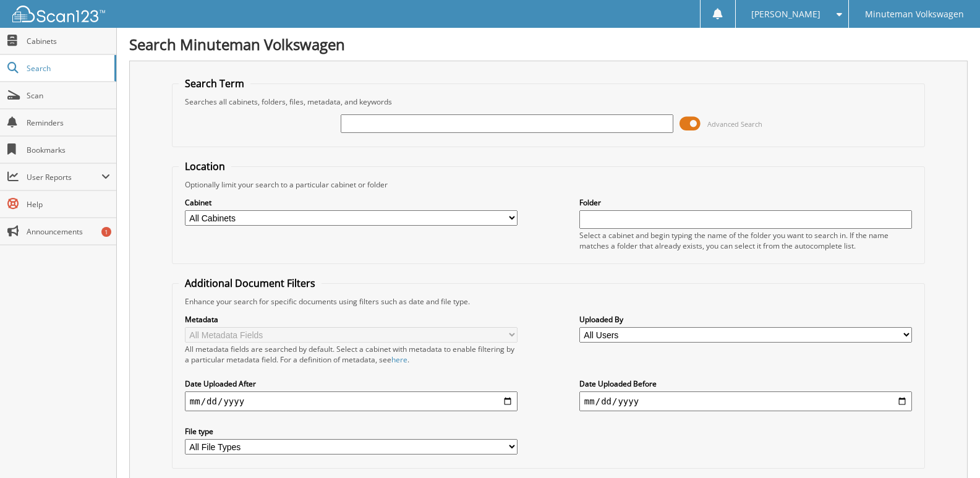 This screenshot has height=478, width=980. I want to click on legend: Search Term, so click(214, 84).